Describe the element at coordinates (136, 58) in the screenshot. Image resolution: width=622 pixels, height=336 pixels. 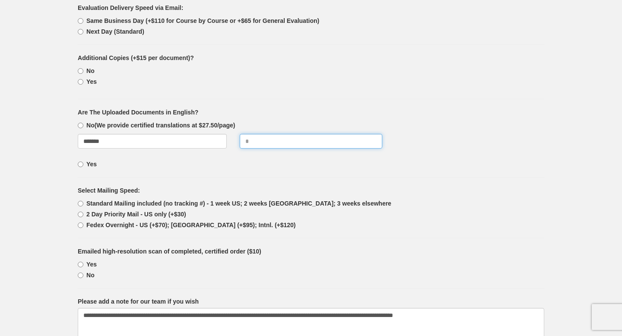
I see `b: Additional Copies (+$15 per document)?` at that location.